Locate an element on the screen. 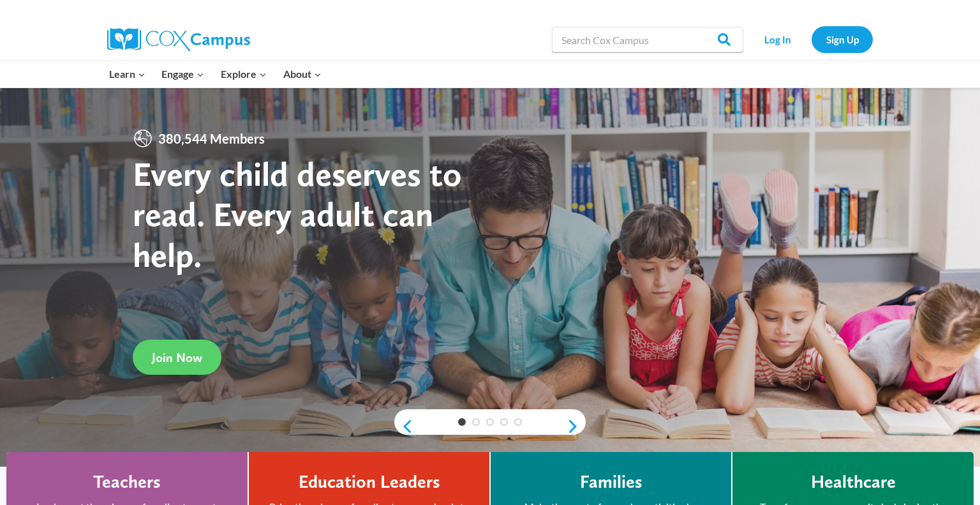  div: content slider buttons is located at coordinates (490, 427).